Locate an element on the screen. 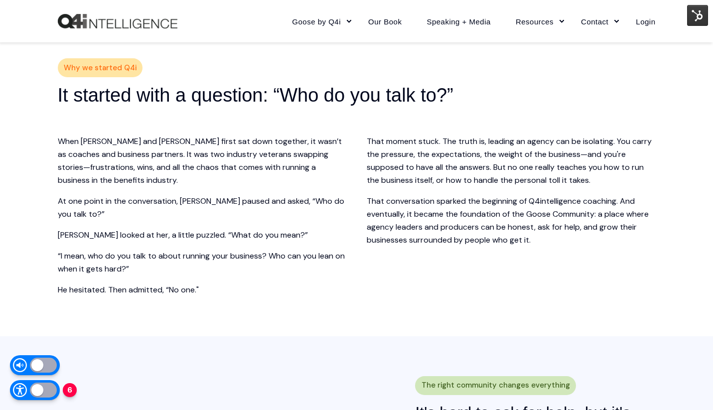 This screenshot has height=410, width=713. p: He hesitated. Then admitted, “No one." is located at coordinates (202, 290).